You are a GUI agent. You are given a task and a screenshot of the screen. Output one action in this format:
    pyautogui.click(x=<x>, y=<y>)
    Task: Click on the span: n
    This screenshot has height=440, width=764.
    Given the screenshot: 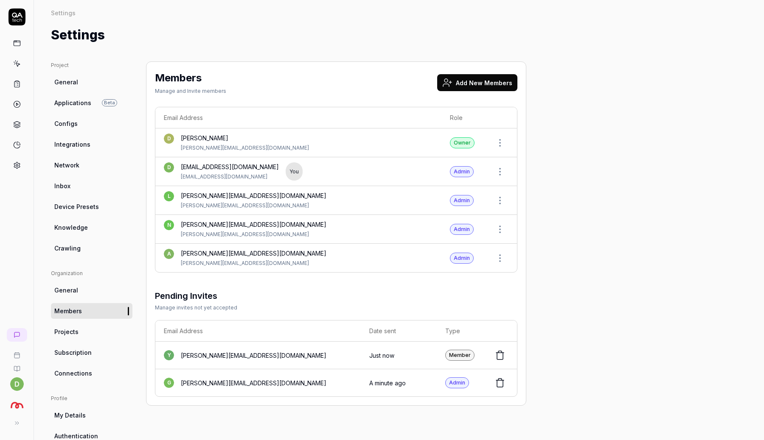 What is the action you would take?
    pyautogui.click(x=169, y=225)
    